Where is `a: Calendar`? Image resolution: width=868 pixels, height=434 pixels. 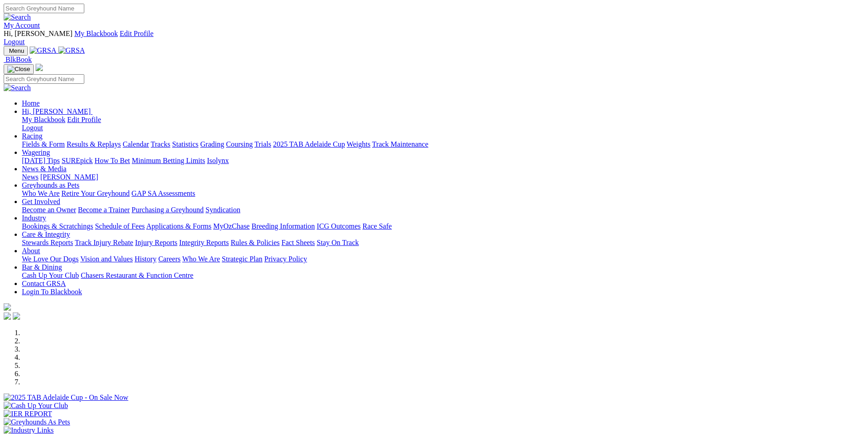 a: Calendar is located at coordinates (136, 144).